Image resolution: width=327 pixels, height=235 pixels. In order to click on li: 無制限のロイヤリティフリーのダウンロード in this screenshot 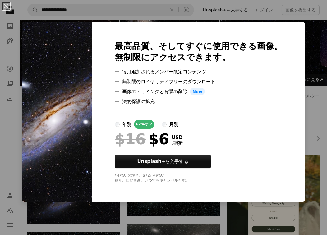, I will do `click(198, 82)`.